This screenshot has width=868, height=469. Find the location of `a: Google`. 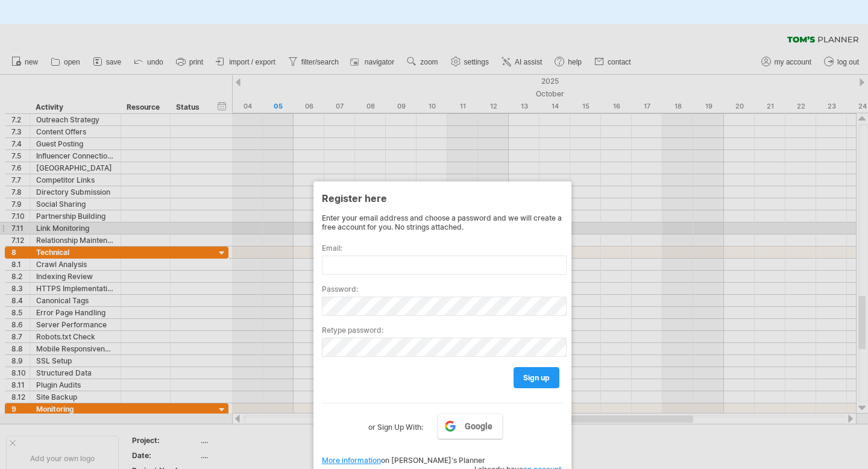

a: Google is located at coordinates (470, 426).